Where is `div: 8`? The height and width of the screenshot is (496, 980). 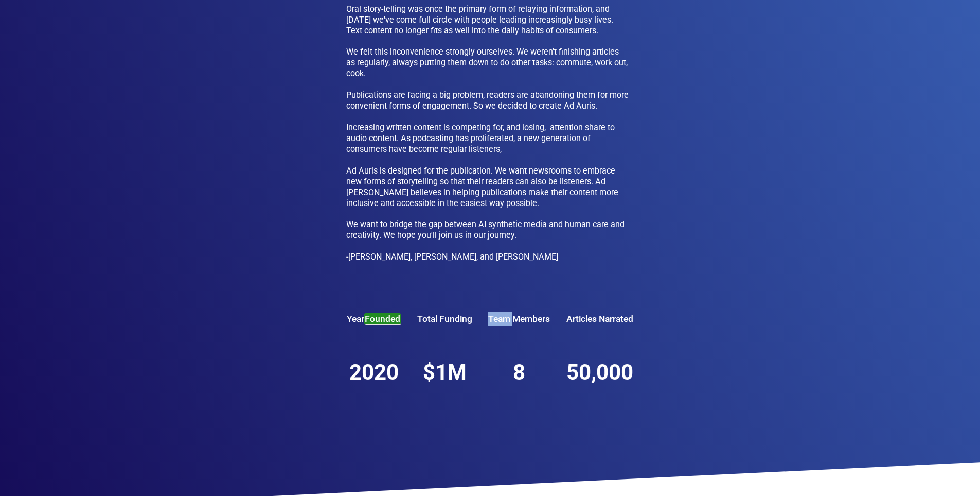
div: 8 is located at coordinates (519, 372).